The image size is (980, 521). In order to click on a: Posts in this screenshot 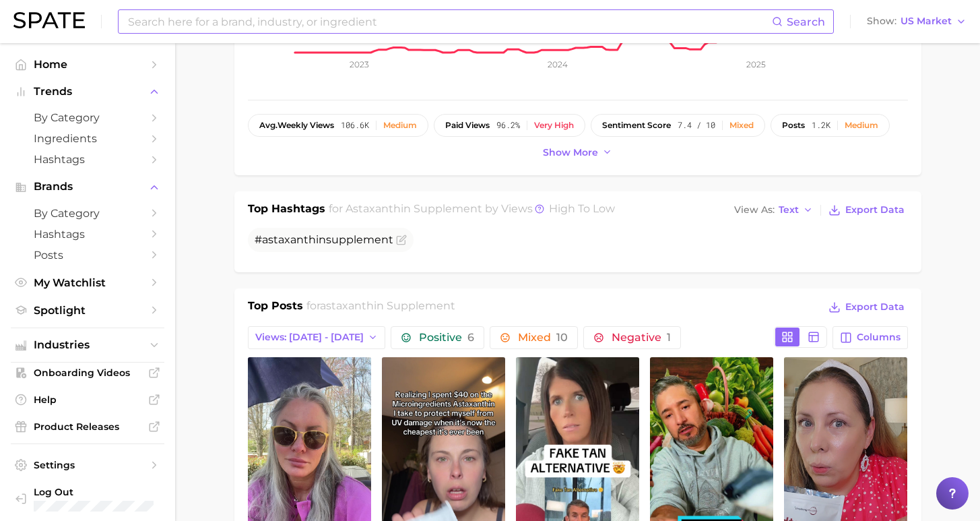, I will do `click(87, 255)`.